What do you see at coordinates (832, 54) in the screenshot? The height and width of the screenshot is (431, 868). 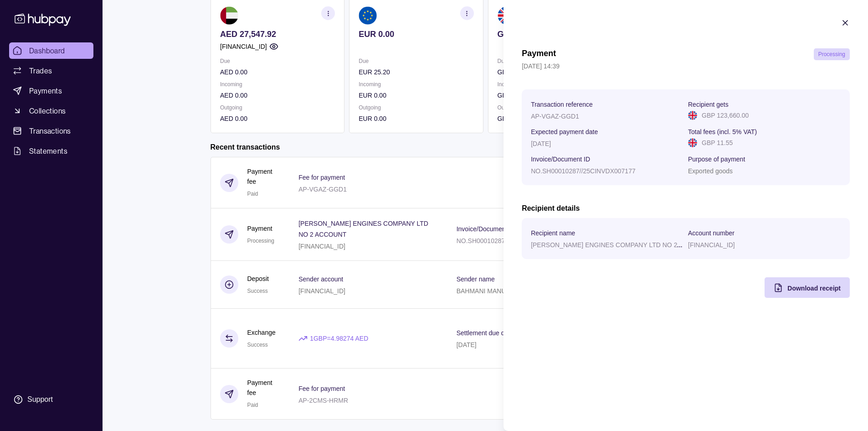 I see `span: Processing` at bounding box center [832, 54].